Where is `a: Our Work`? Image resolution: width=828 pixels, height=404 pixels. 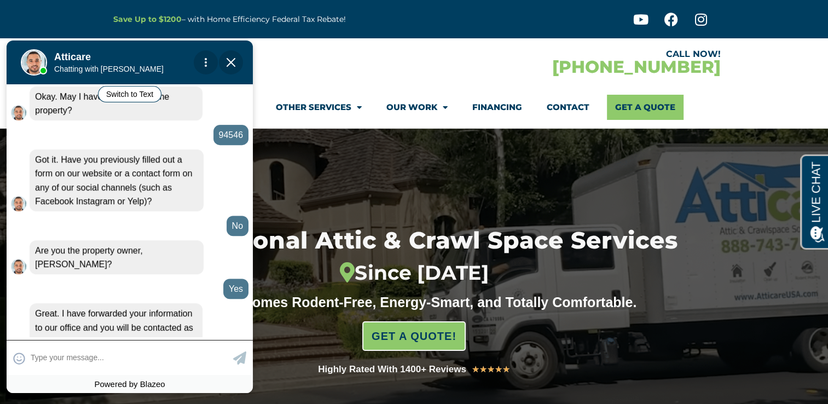 a: Our Work is located at coordinates (417, 107).